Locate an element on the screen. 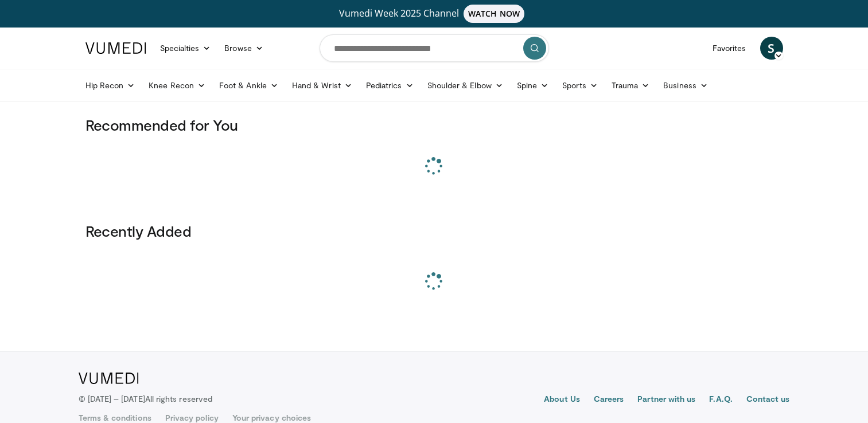 This screenshot has height=423, width=868. a: Sports is located at coordinates (580, 85).